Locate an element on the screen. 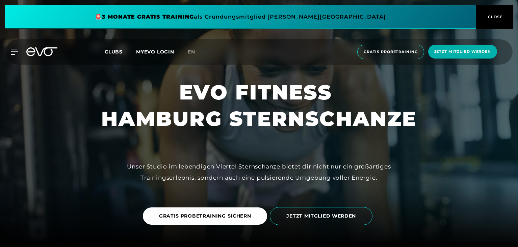 This screenshot has width=518, height=247. span: JETZT MITGLIED WERDEN is located at coordinates (321, 215).